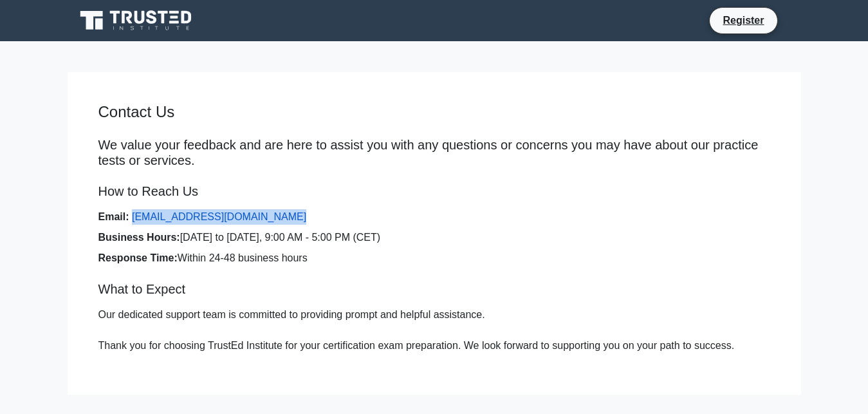 Image resolution: width=868 pixels, height=414 pixels. What do you see at coordinates (434, 315) in the screenshot?
I see `p: Our dedicated support team is committed to providing prompt and helpful assistance.` at bounding box center [434, 315].